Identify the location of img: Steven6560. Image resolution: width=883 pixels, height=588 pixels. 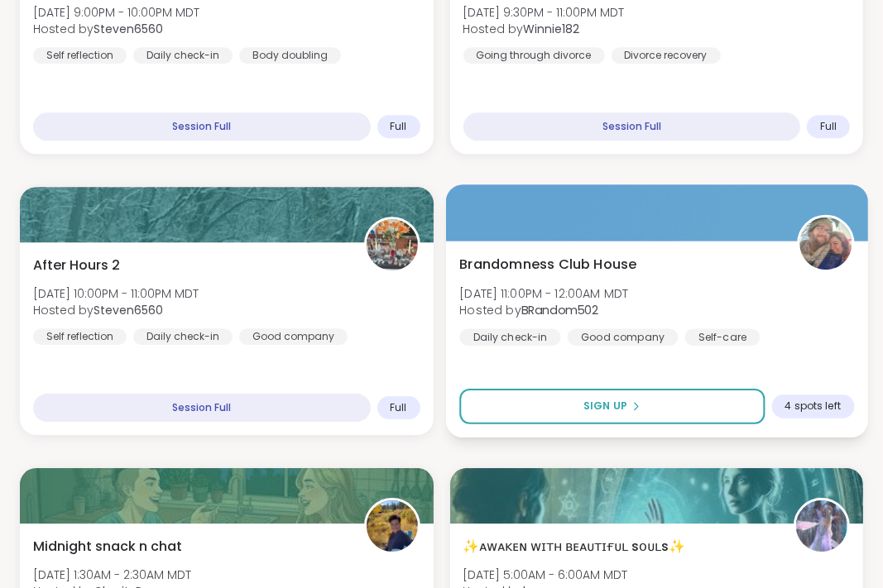
(393, 245).